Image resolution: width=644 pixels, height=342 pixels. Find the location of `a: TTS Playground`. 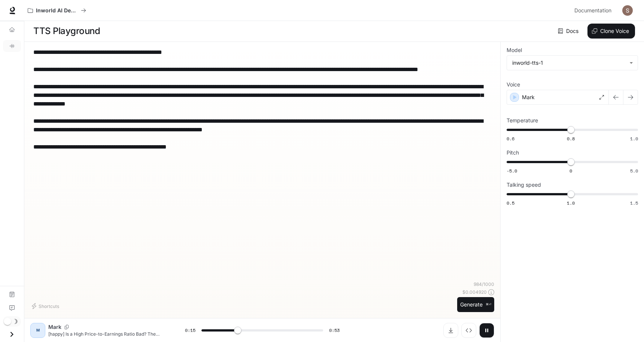

a: TTS Playground is located at coordinates (12, 46).